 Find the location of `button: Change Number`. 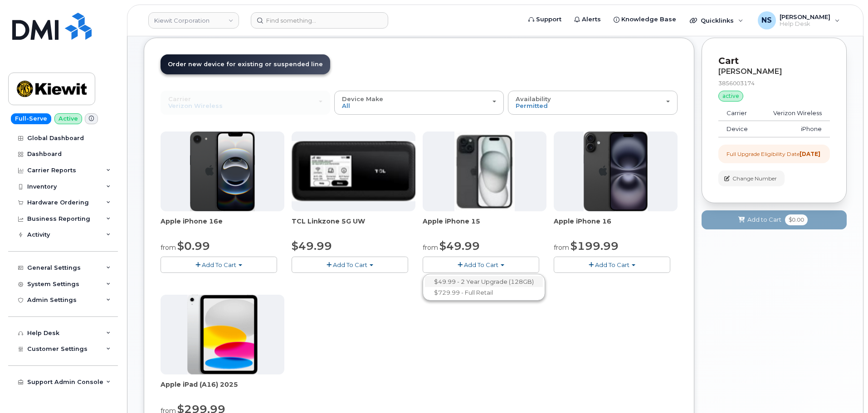

button: Change Number is located at coordinates (751, 178).